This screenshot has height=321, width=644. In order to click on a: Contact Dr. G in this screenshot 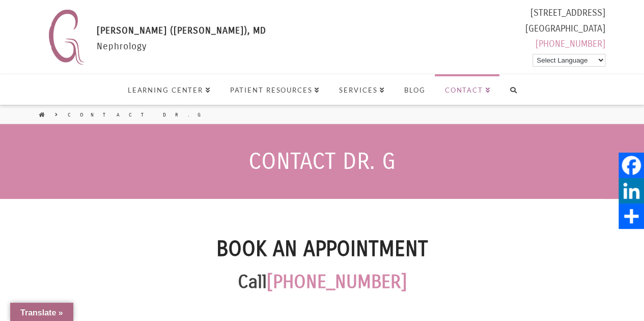, I will do `click(138, 115)`.